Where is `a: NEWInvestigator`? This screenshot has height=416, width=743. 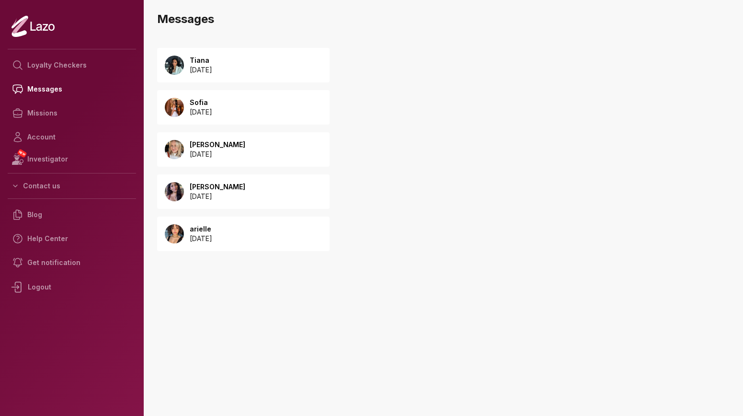 a: NEWInvestigator is located at coordinates (72, 159).